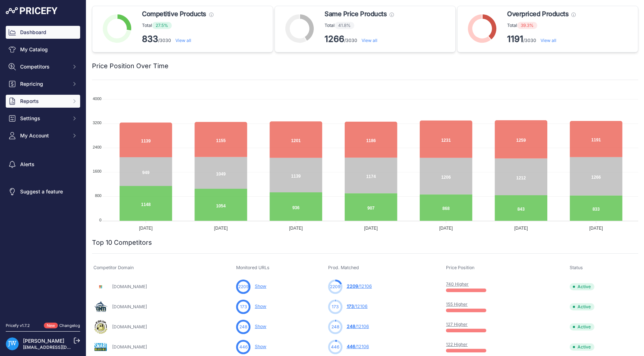  Describe the element at coordinates (97, 171) in the screenshot. I see `tspan: 1600` at that location.